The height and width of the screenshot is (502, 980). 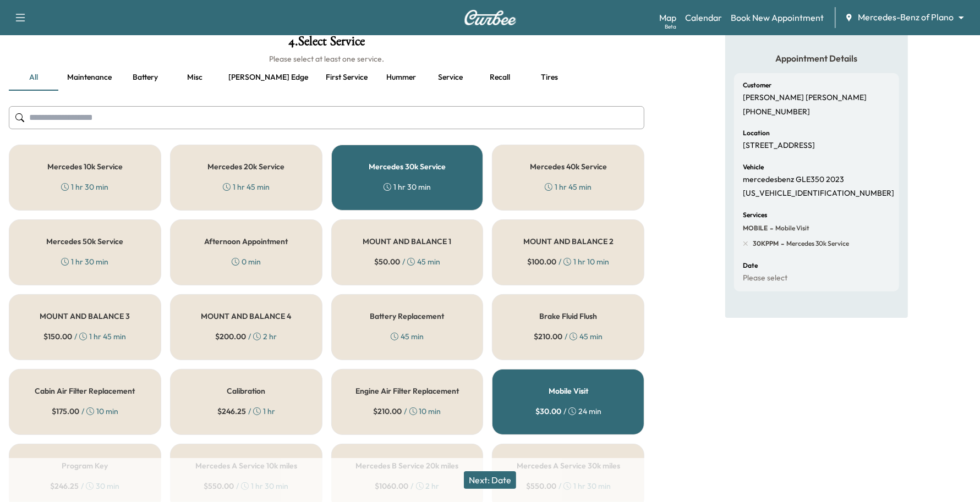 What do you see at coordinates (490, 480) in the screenshot?
I see `button: Next: Date` at bounding box center [490, 480].